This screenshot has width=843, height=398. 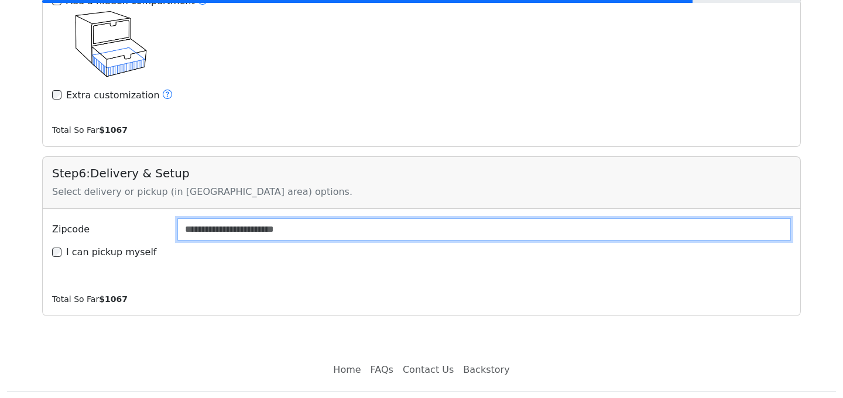 I want to click on a: FAQs, so click(x=382, y=370).